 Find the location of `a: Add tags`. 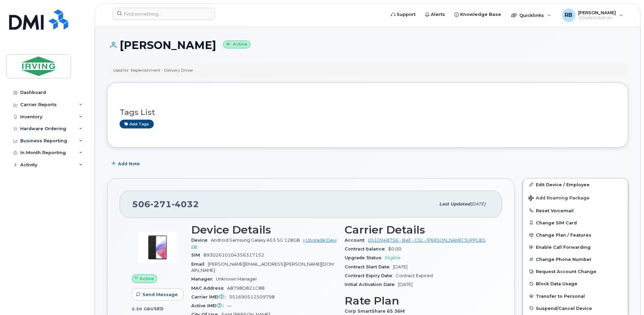

a: Add tags is located at coordinates (137, 124).